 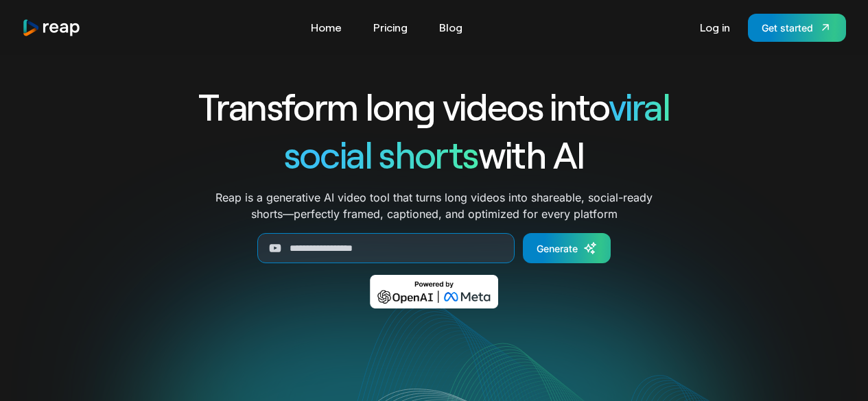 What do you see at coordinates (557, 248) in the screenshot?
I see `div: Generate` at bounding box center [557, 248].